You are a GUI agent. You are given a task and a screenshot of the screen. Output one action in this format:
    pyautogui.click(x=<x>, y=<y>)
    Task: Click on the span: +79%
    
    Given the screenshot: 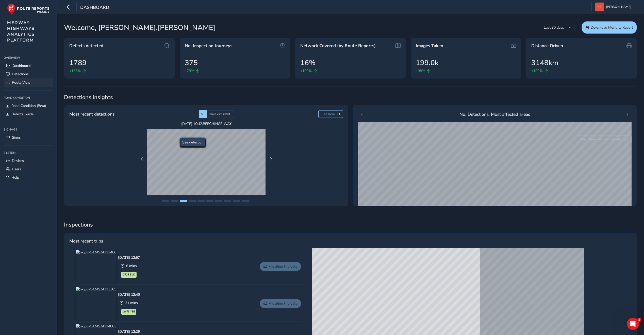 What is the action you would take?
    pyautogui.click(x=189, y=71)
    